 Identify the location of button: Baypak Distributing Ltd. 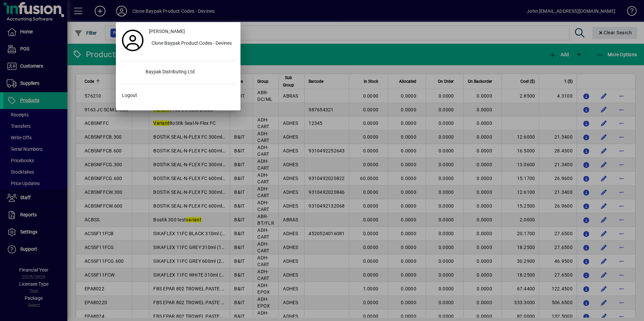
(178, 73).